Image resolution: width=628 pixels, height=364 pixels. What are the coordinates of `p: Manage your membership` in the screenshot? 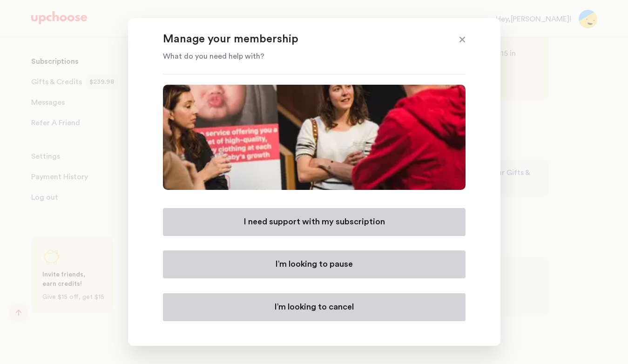 It's located at (303, 39).